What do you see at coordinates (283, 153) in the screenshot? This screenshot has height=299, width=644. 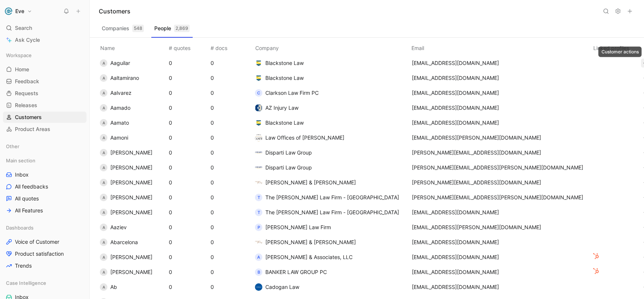 I see `button: logoDisparti Law Group` at bounding box center [283, 153].